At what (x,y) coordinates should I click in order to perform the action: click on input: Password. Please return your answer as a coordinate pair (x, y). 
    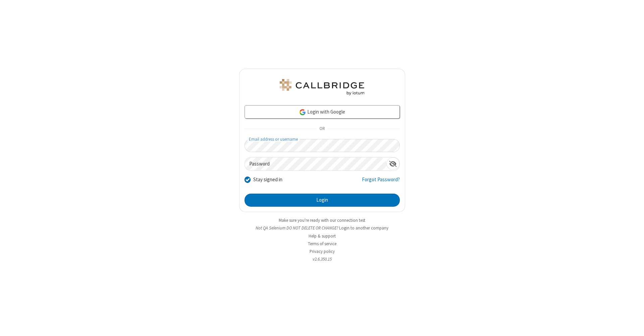
    Looking at the image, I should click on (315, 164).